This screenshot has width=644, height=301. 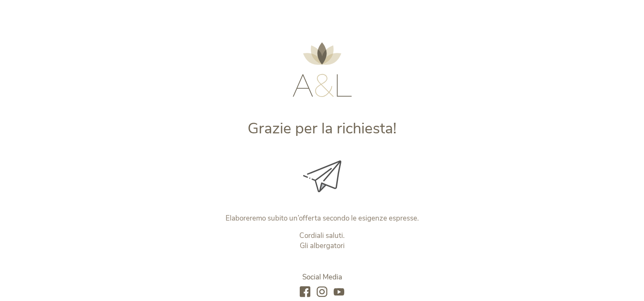 What do you see at coordinates (322, 176) in the screenshot?
I see `img: Grazie per la richiesta!` at bounding box center [322, 176].